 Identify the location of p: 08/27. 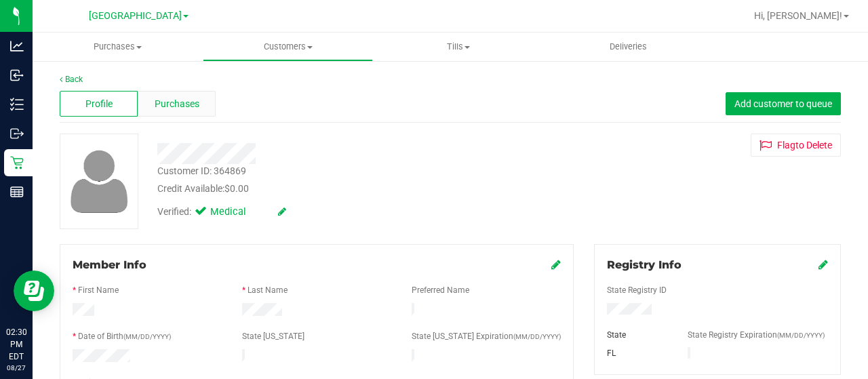
(16, 367).